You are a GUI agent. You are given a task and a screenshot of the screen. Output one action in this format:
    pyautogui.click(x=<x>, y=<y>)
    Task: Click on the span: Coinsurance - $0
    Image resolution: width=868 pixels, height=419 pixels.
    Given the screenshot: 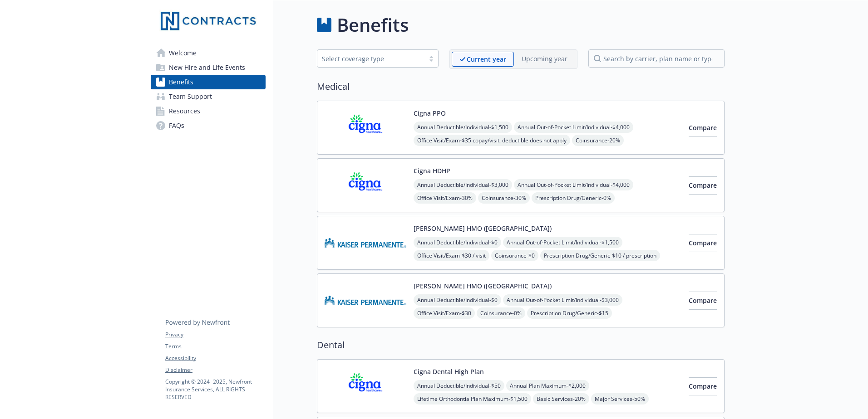 What is the action you would take?
    pyautogui.click(x=514, y=255)
    